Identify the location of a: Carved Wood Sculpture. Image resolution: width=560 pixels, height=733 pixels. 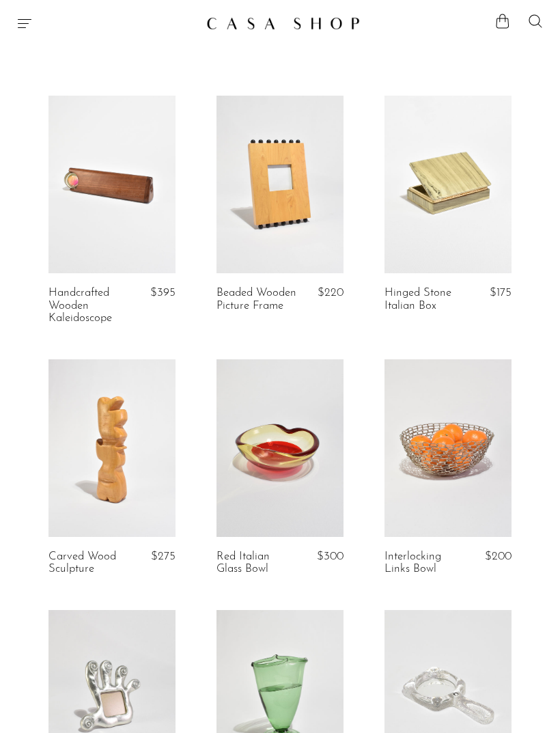
(89, 563).